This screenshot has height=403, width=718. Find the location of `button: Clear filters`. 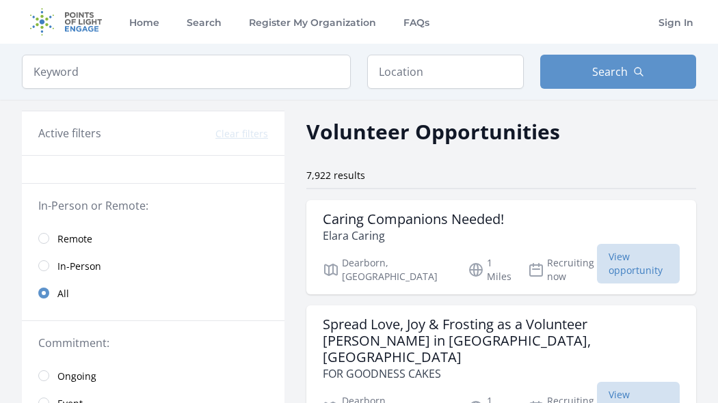

button: Clear filters is located at coordinates (241, 134).